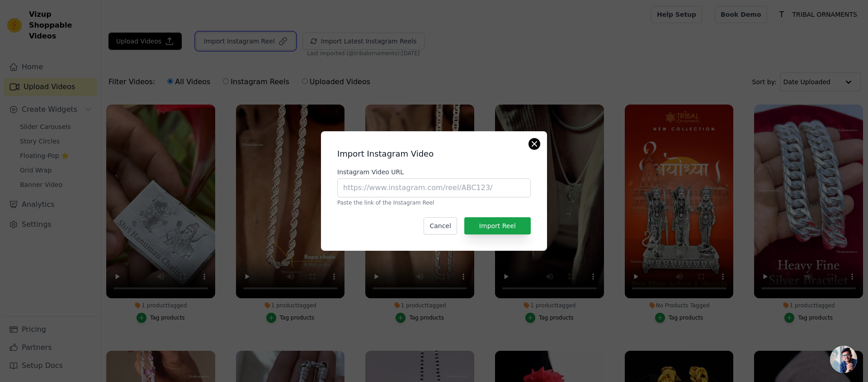 The width and height of the screenshot is (868, 382). Describe the element at coordinates (434, 202) in the screenshot. I see `p: Paste the link of the Instagram Reel` at that location.